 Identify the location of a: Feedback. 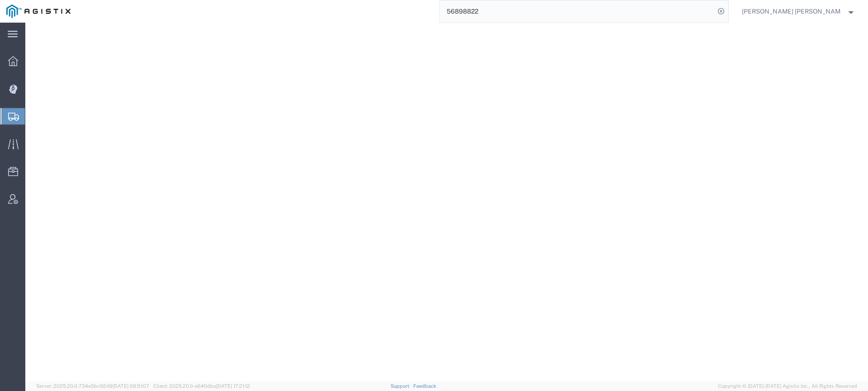
(424, 386).